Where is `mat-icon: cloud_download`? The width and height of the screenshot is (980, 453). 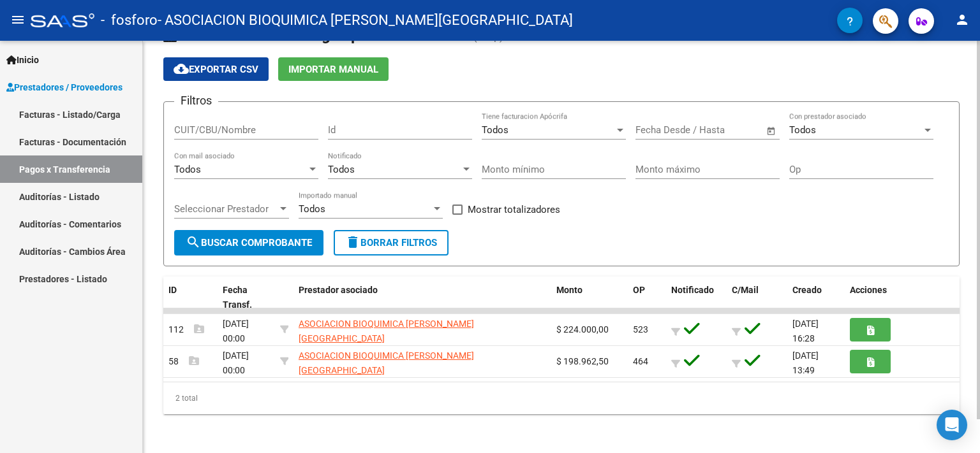 mat-icon: cloud_download is located at coordinates (181, 69).